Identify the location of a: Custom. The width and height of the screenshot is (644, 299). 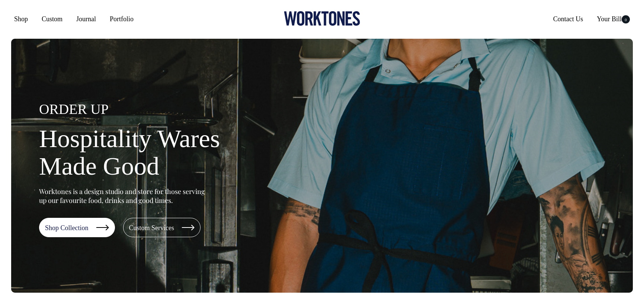
(52, 19).